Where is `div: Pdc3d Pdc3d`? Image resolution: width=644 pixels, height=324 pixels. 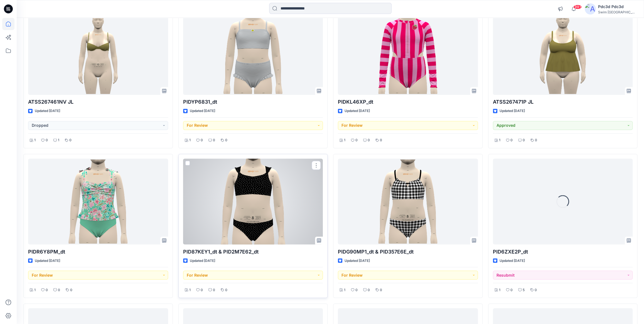 div: Pdc3d Pdc3d is located at coordinates (617, 6).